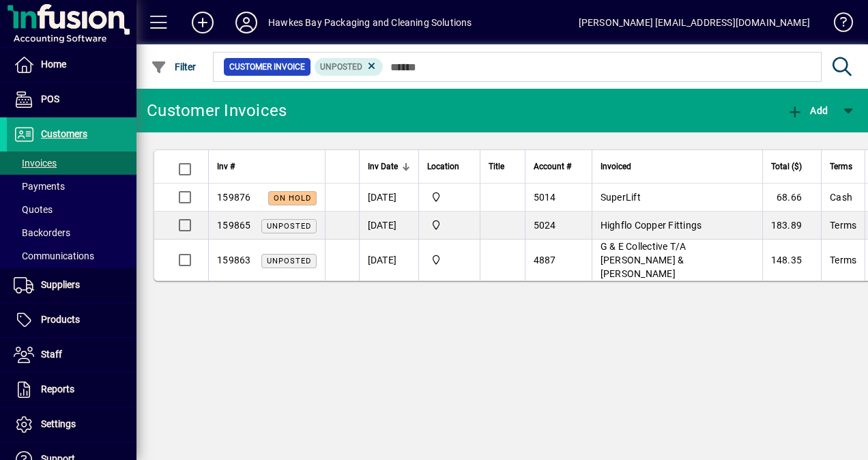 This screenshot has height=460, width=868. What do you see at coordinates (173, 67) in the screenshot?
I see `button: Filter` at bounding box center [173, 67].